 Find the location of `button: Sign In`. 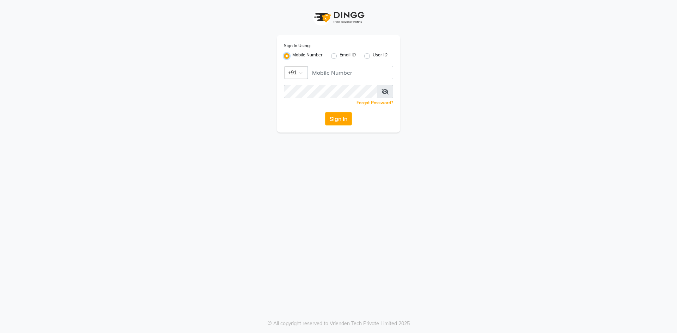

button: Sign In is located at coordinates (338, 119).